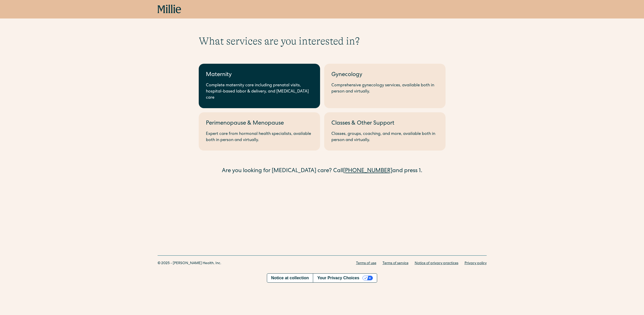 This screenshot has width=644, height=315. I want to click on h1: What services are you interested in?, so click(322, 41).